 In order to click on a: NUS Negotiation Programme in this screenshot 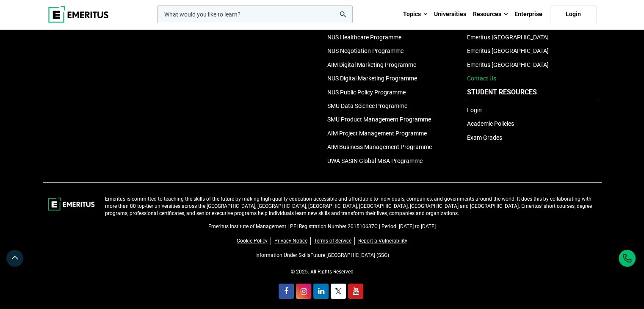, I will do `click(365, 51)`.